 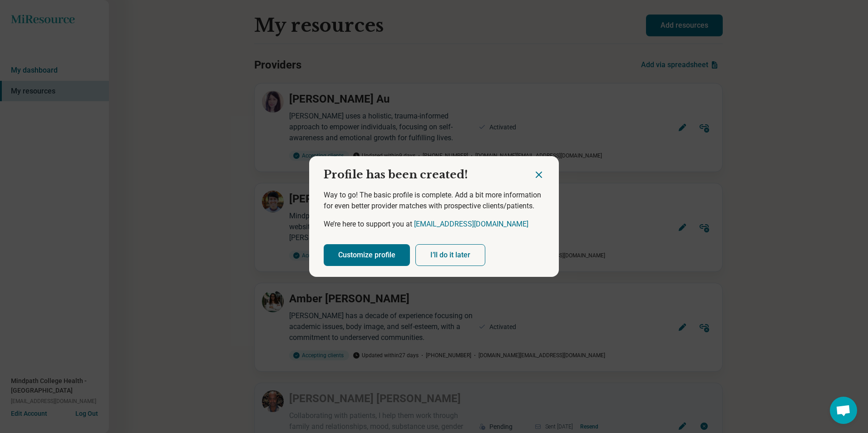 I want to click on h2: Profile has been created!, so click(x=421, y=172).